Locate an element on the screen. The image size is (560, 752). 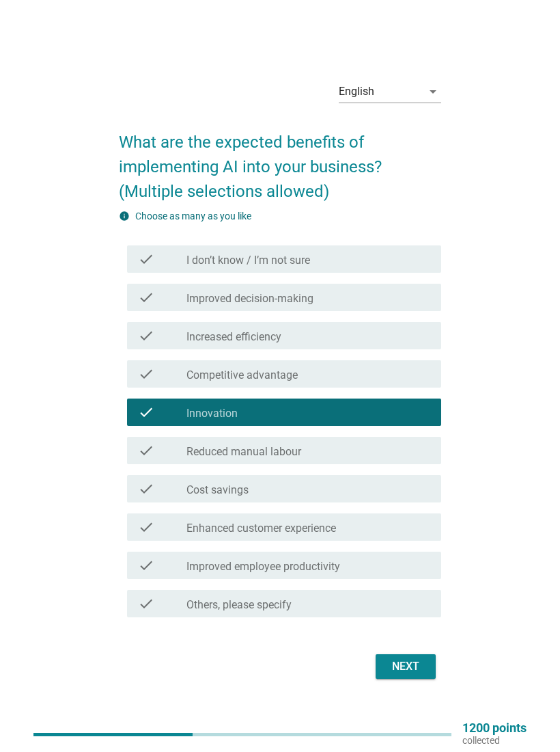
label: Improved employee productivity is located at coordinates (263, 567).